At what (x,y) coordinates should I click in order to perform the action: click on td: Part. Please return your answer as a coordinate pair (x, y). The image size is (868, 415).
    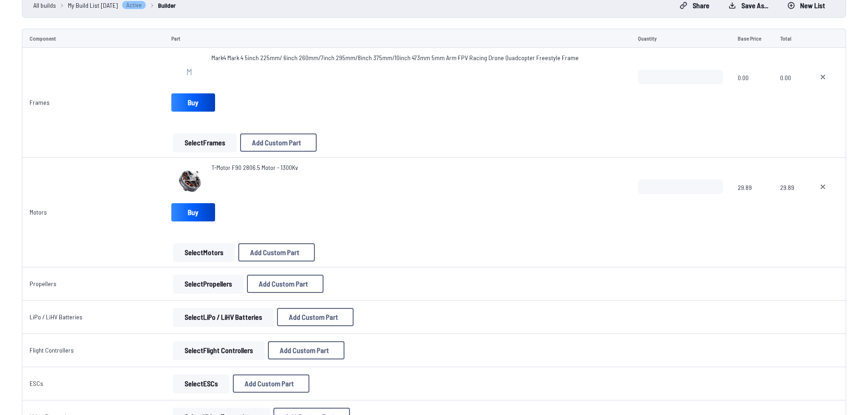
    Looking at the image, I should click on (397, 38).